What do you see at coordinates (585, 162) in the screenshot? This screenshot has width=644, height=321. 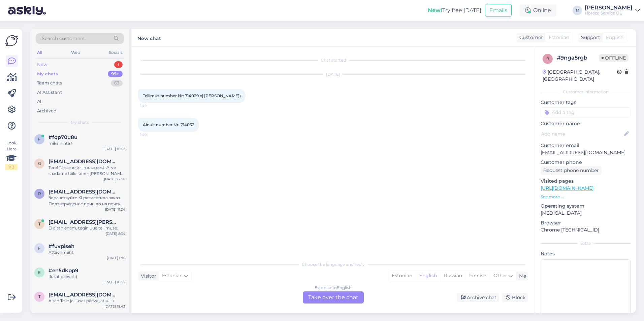 I see `p: Customer phone` at bounding box center [585, 162].